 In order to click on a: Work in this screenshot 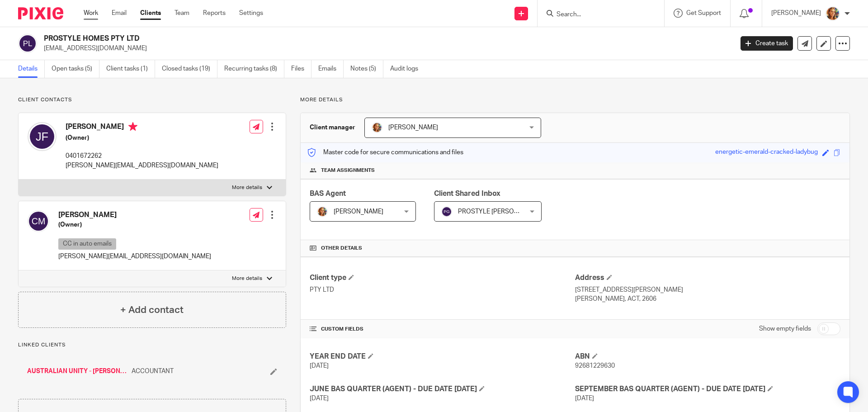, I will do `click(91, 13)`.